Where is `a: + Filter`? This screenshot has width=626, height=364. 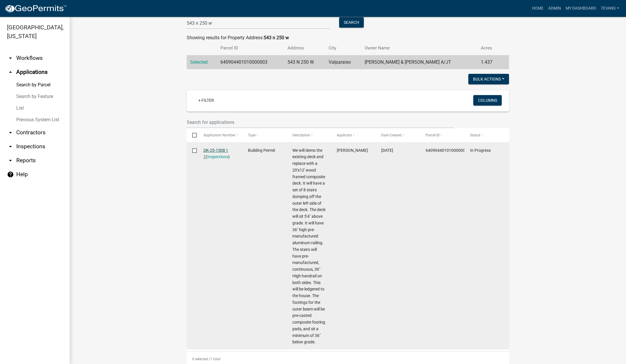 a: + Filter is located at coordinates (206, 100).